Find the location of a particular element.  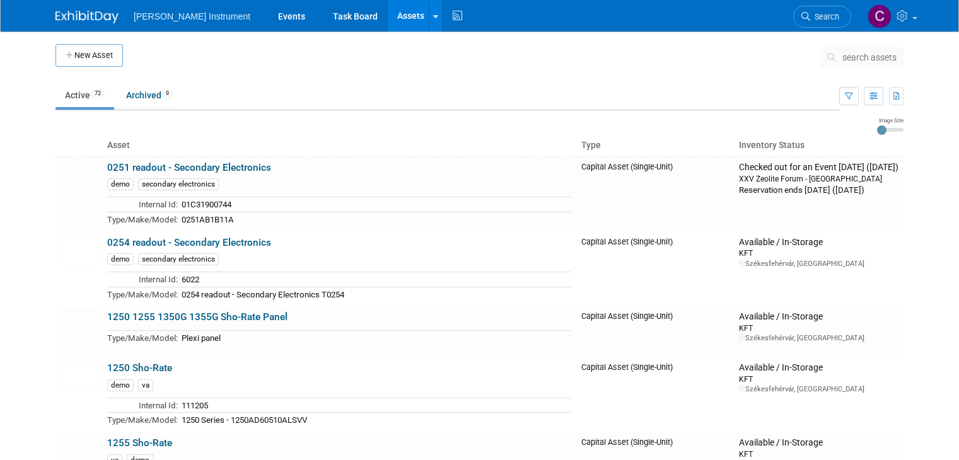

a: 0254 readout - Secondary Electronics is located at coordinates (189, 243).